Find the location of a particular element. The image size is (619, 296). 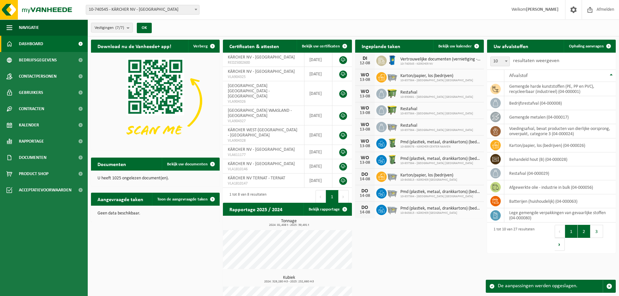

button: OK is located at coordinates (144, 28).